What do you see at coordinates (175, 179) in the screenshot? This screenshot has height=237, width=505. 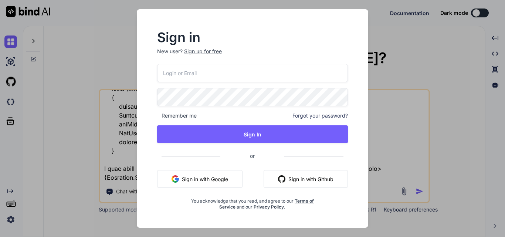 I see `img: google` at bounding box center [175, 179].